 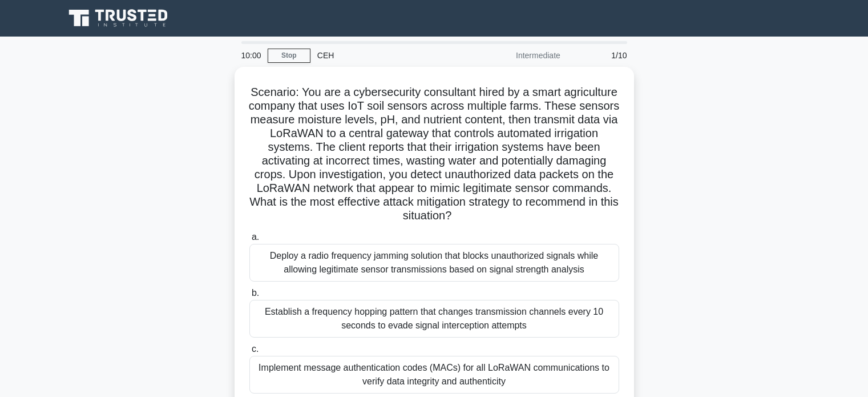 What do you see at coordinates (255, 292) in the screenshot?
I see `span: b.` at bounding box center [255, 292].